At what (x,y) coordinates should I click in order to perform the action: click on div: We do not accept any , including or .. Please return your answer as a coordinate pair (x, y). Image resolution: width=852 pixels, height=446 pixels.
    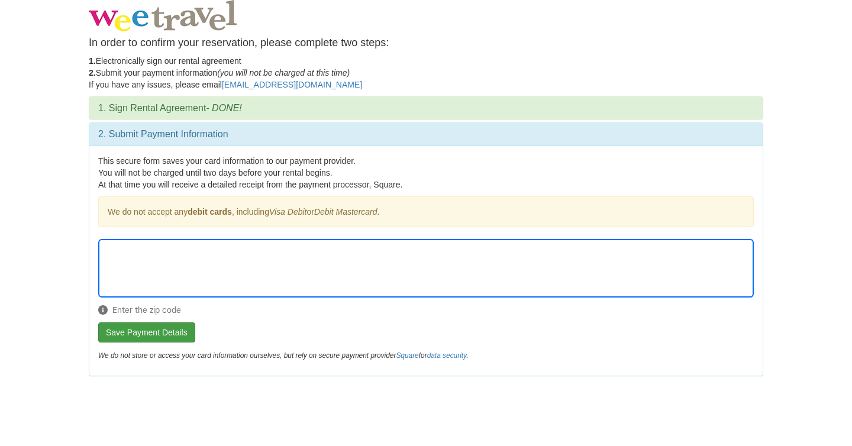
    Looking at the image, I should click on (426, 212).